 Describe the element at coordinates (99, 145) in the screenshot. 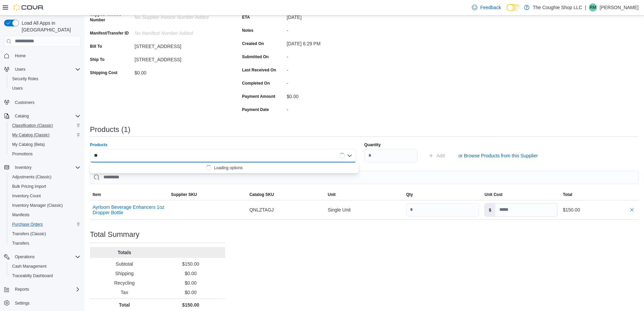

I see `label: Products` at that location.